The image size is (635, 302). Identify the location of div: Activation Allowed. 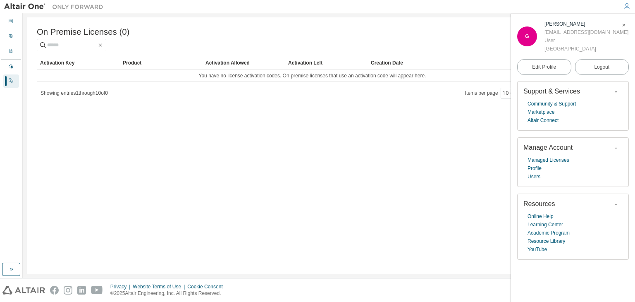
(243, 63).